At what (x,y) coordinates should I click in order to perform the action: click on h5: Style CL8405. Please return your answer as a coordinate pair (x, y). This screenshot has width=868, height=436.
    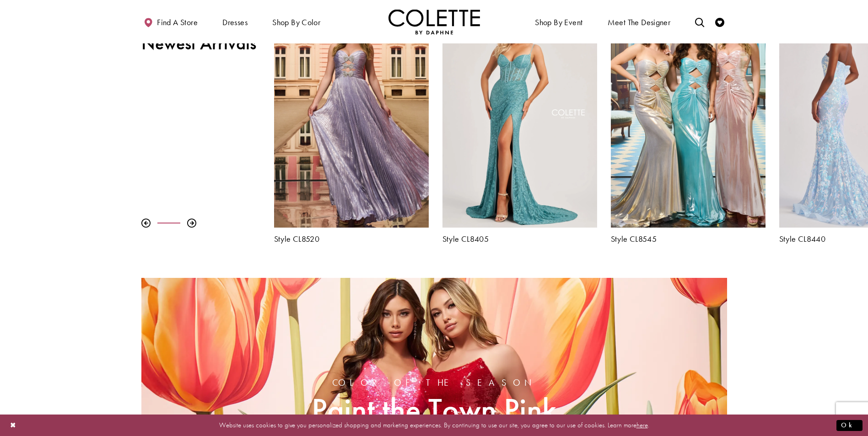
    Looking at the image, I should click on (519, 239).